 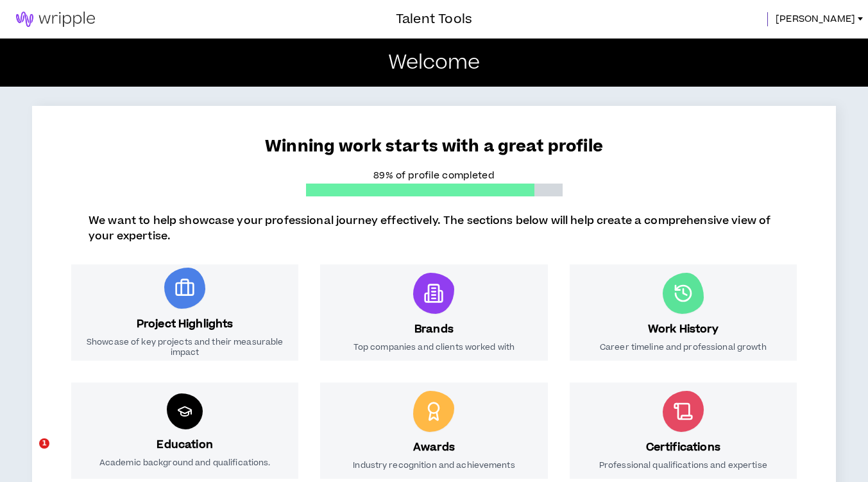 What do you see at coordinates (44, 444) in the screenshot?
I see `span: 1` at bounding box center [44, 444].